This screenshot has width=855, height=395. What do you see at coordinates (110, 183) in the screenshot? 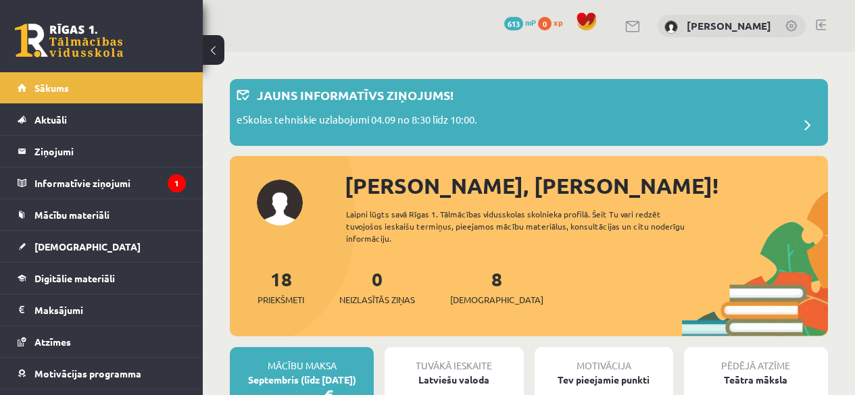
I see `legend: Informatīvie ziņojumi` at bounding box center [110, 183].